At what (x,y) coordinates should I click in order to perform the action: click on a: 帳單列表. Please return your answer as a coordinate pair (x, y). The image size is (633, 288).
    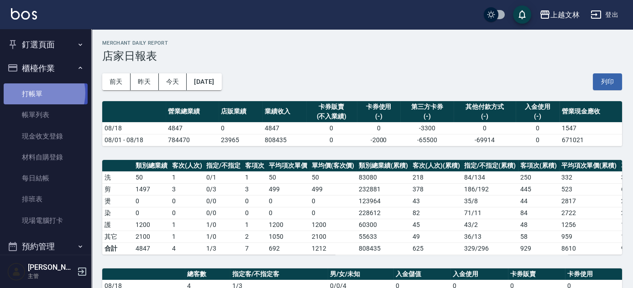
    Looking at the image, I should click on (46, 115).